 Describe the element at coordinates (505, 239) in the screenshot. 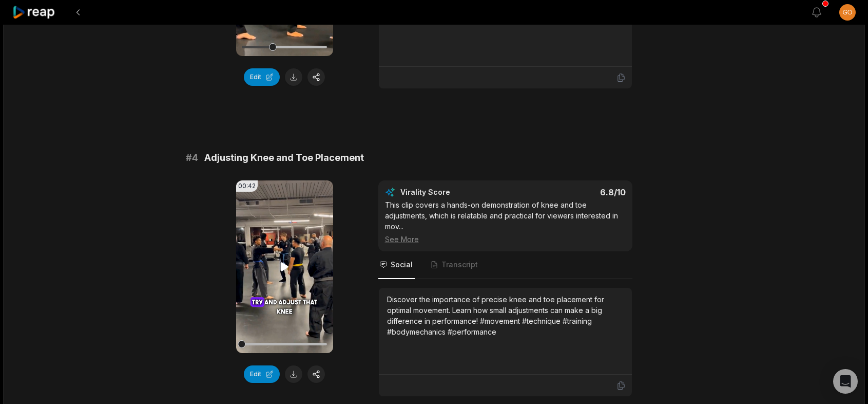

I see `div: See More` at that location.